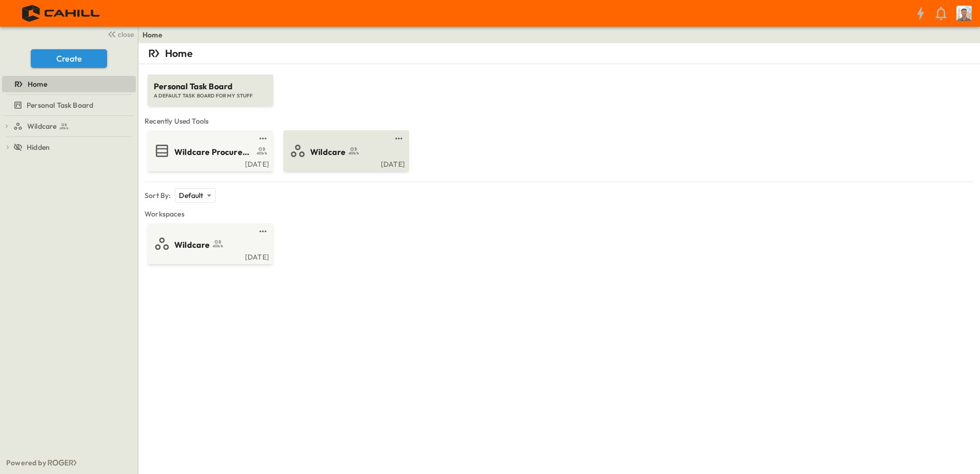 This screenshot has height=474, width=980. Describe the element at coordinates (214, 152) in the screenshot. I see `span: Wildcare Procurement Log` at that location.